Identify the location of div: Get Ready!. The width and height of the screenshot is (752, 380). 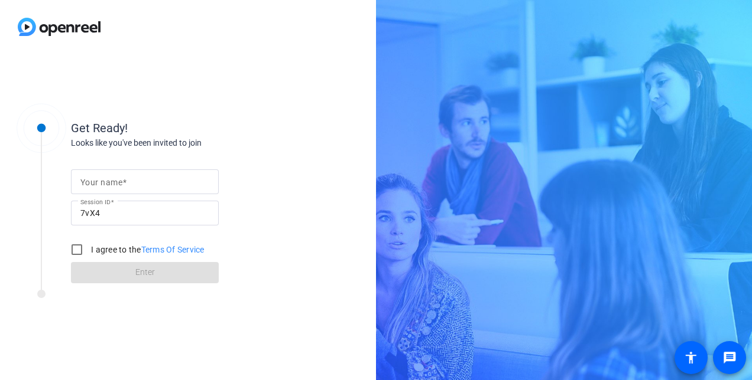
(189, 128).